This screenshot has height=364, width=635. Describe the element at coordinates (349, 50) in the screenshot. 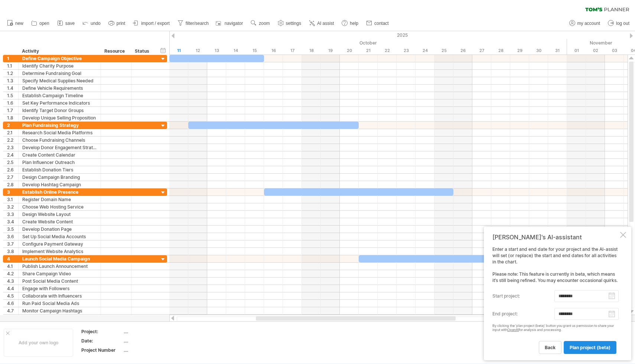

I see `div: Monday, 20 October 2025` at that location.